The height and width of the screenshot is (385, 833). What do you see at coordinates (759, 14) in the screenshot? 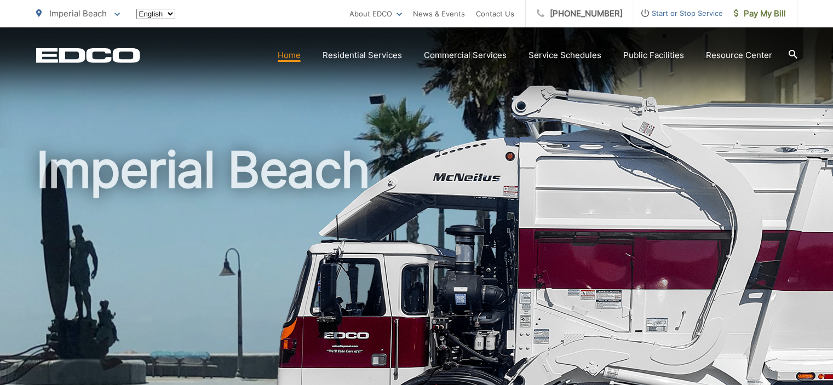
I see `span: Pay My Bill` at bounding box center [759, 14].